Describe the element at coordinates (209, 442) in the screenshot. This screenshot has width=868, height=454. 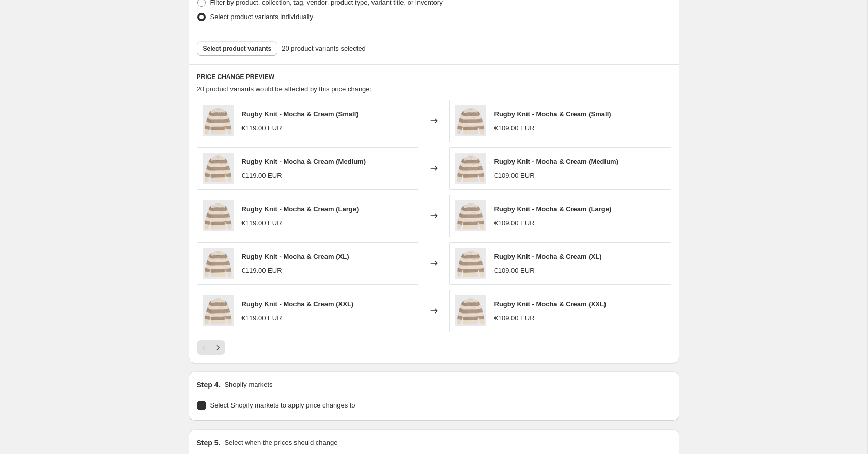
I see `h2: Step 5.` at that location.